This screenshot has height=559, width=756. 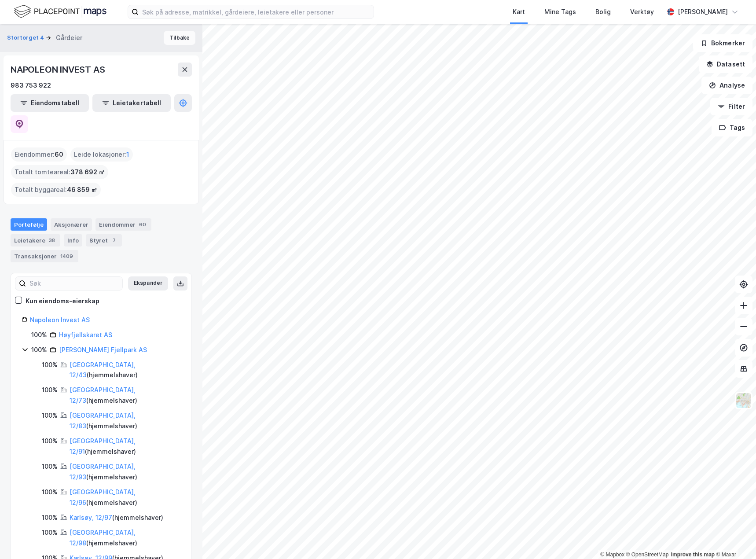 I want to click on div: 60, so click(x=143, y=224).